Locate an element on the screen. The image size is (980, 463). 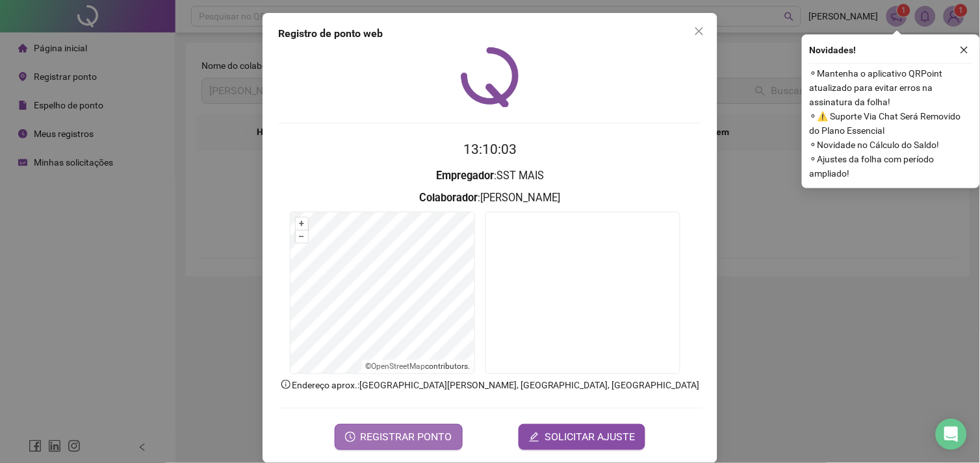
div: Registro de ponto web is located at coordinates (490, 33).